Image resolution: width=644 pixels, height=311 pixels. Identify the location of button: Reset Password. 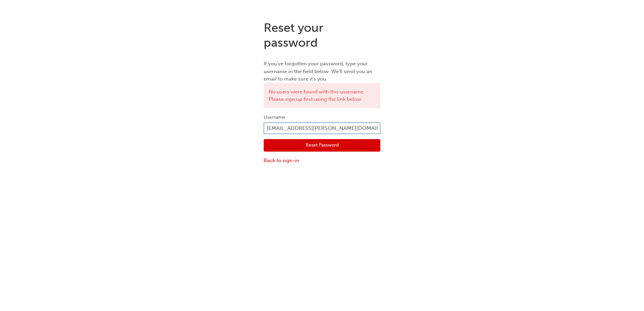
(322, 145).